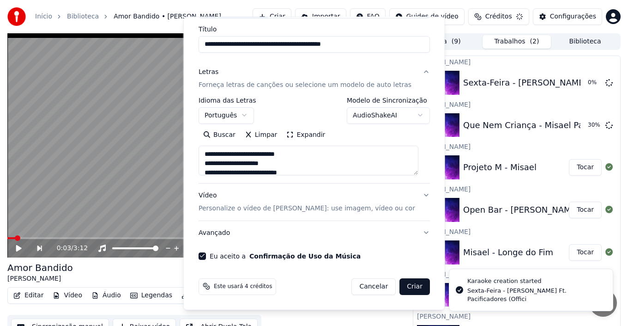 The height and width of the screenshot is (326, 628). I want to click on span: Este usará 4 créditos, so click(243, 286).